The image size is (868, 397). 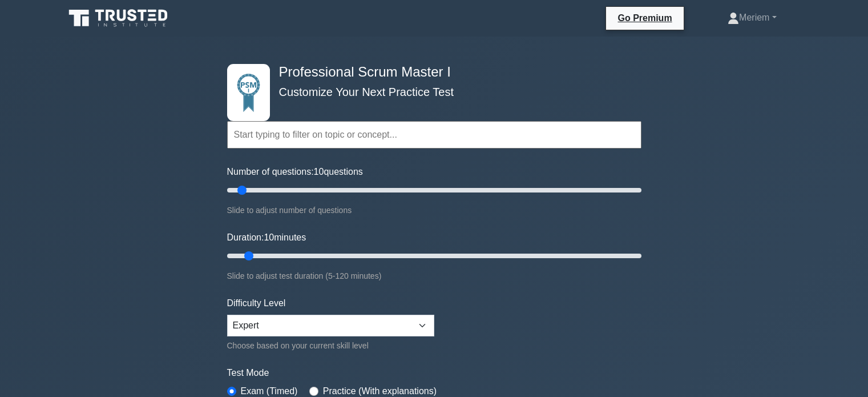 What do you see at coordinates (266, 238) in the screenshot?
I see `label: Duration: minutes` at bounding box center [266, 238].